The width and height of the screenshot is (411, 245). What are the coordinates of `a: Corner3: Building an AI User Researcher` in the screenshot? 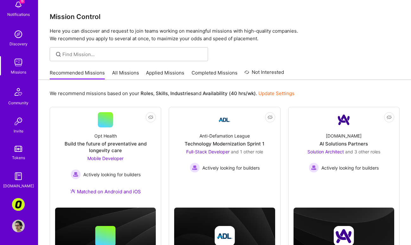 It's located at (18, 204).